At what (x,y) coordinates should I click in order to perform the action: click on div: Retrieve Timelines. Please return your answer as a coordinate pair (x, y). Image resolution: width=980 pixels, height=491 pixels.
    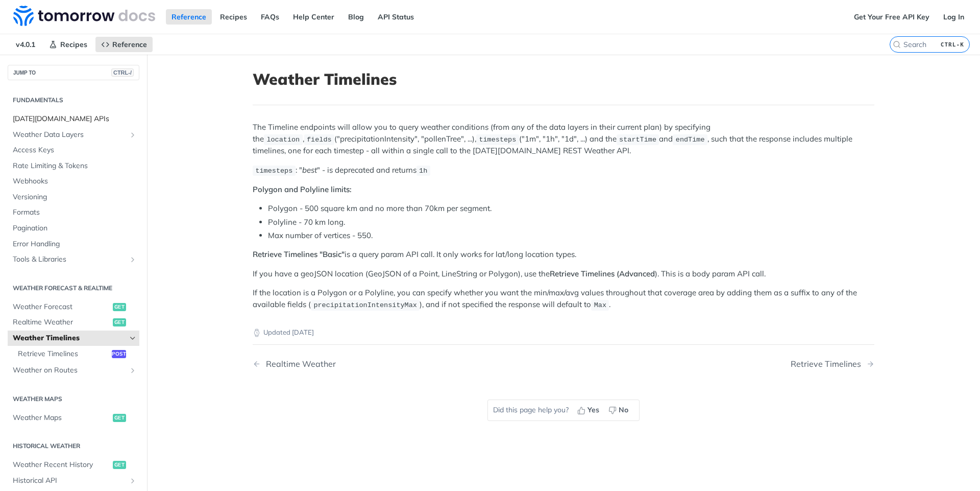
    Looking at the image, I should click on (829, 364).